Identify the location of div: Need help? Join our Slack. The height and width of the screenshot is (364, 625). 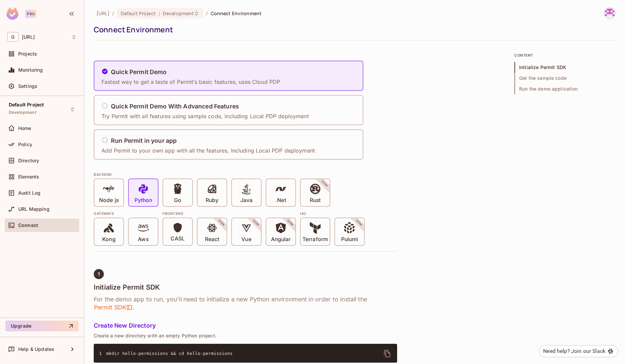
(574, 351).